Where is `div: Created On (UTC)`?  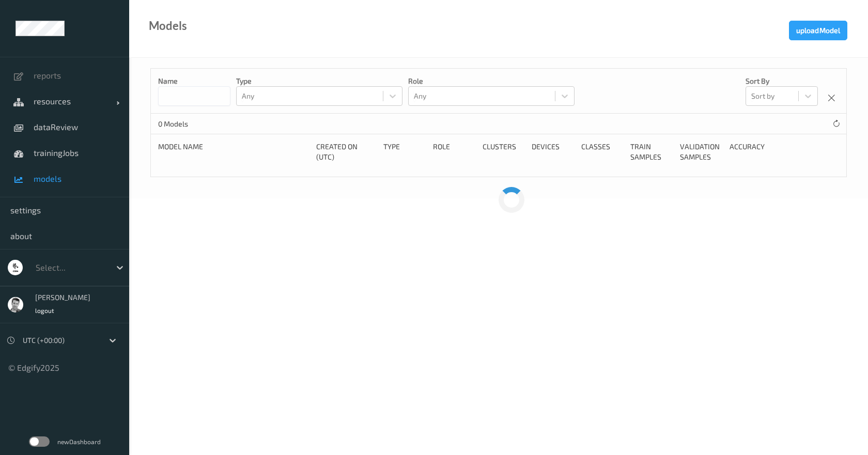 div: Created On (UTC) is located at coordinates (347, 152).